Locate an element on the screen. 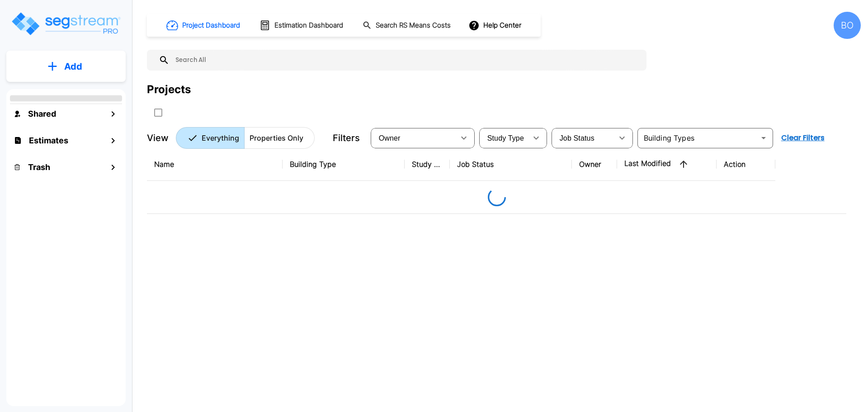 Image resolution: width=868 pixels, height=412 pixels. input: Search All is located at coordinates (405, 60).